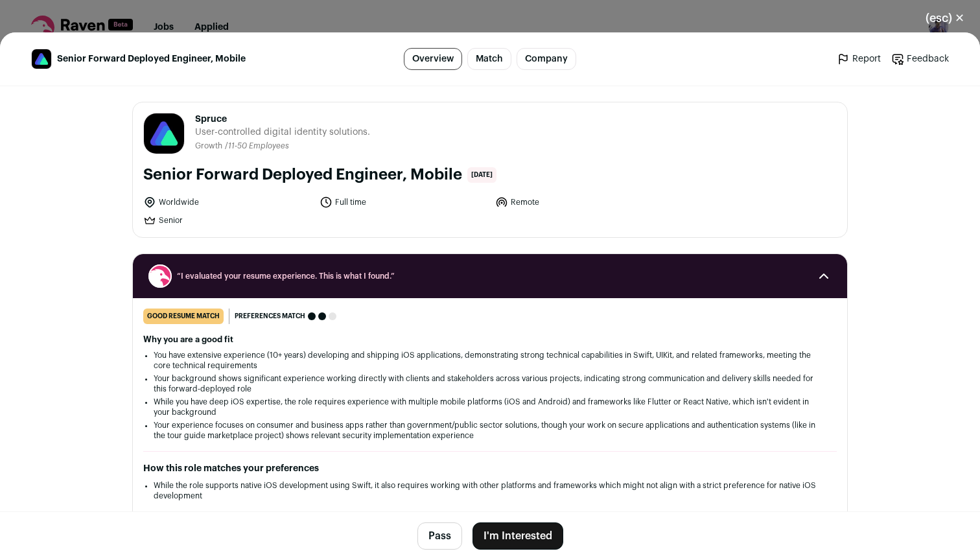  What do you see at coordinates (283, 120) in the screenshot?
I see `span: Spruce` at bounding box center [283, 120].